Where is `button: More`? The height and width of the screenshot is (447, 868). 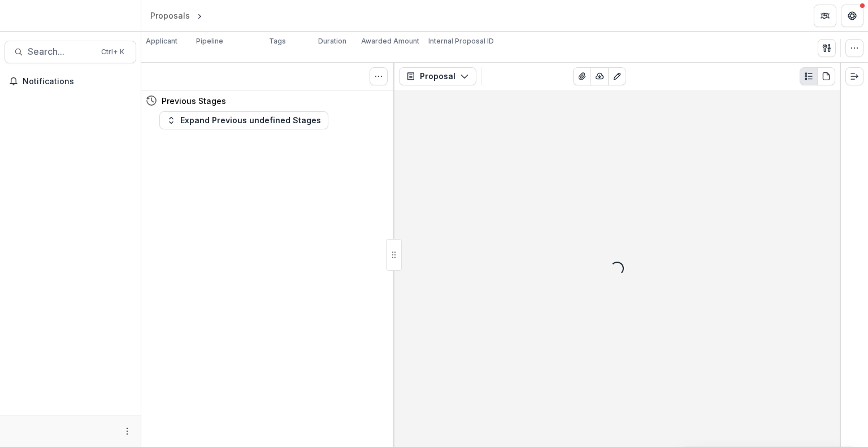
button: More is located at coordinates (127, 432).